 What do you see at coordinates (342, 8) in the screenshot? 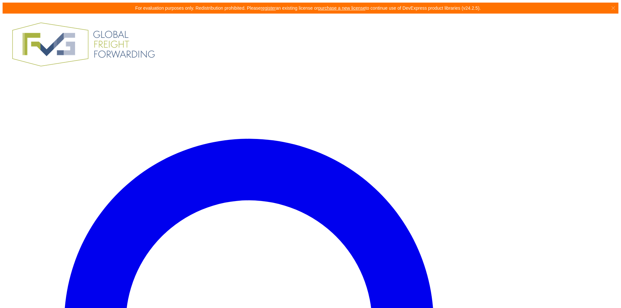
I see `a: purchase a new license` at bounding box center [342, 8].